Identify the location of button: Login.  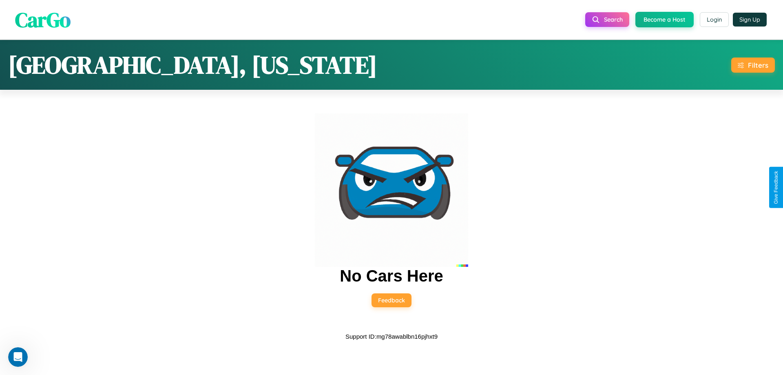
(714, 20).